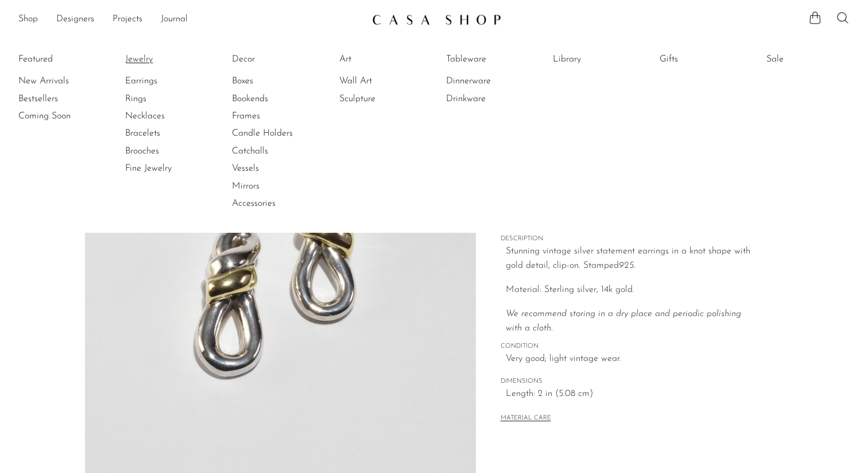 Image resolution: width=868 pixels, height=473 pixels. I want to click on ul: Tableware, so click(489, 79).